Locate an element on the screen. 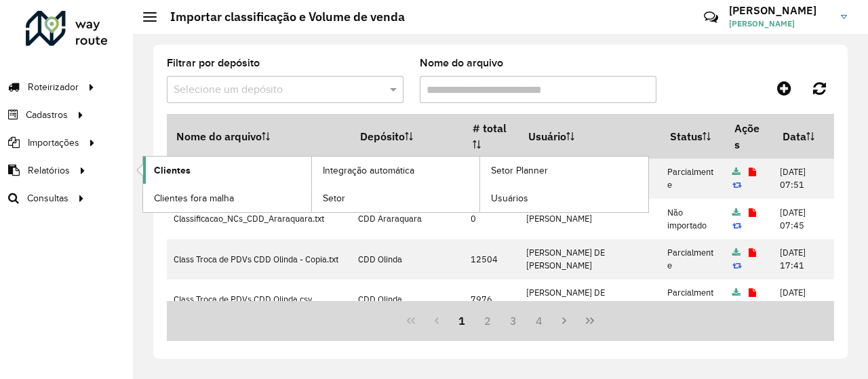  td: CDD Araraquara is located at coordinates (407, 218).